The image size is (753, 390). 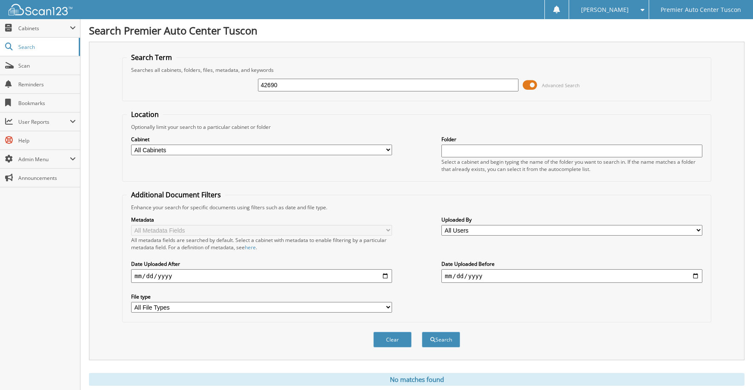 What do you see at coordinates (392, 340) in the screenshot?
I see `button: Clear` at bounding box center [392, 340].